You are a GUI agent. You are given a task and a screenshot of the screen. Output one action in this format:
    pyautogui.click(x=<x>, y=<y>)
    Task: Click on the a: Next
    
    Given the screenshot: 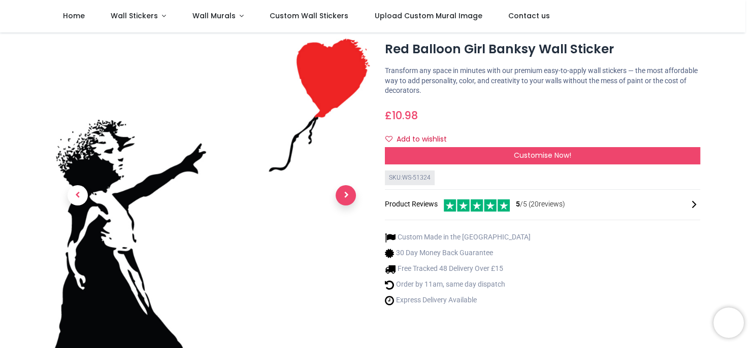 What is the action you would take?
    pyautogui.click(x=345, y=195)
    